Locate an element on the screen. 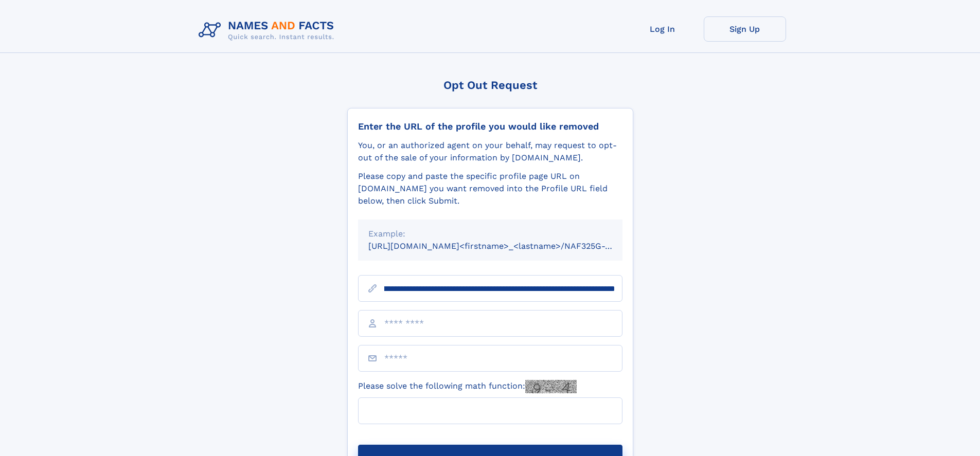 The width and height of the screenshot is (980, 456). div: Enter the URL of the profile you would like removed is located at coordinates (490, 126).